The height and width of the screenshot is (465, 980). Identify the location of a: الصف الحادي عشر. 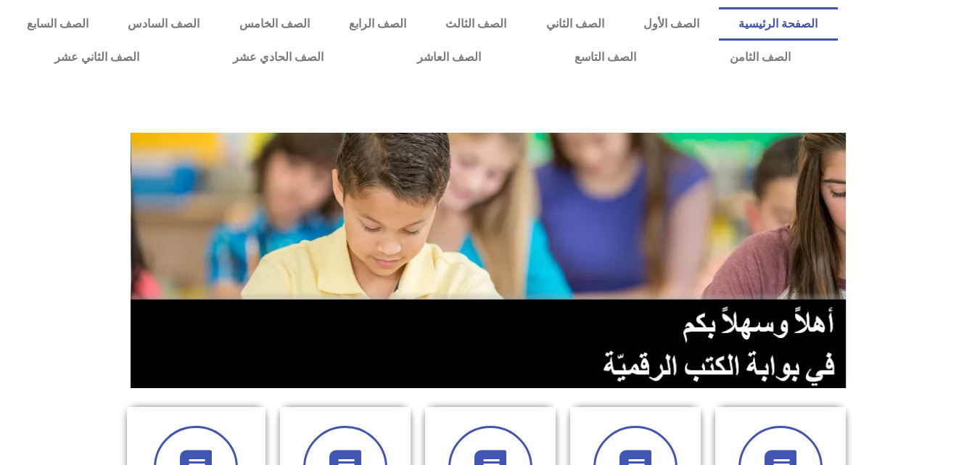
(278, 57).